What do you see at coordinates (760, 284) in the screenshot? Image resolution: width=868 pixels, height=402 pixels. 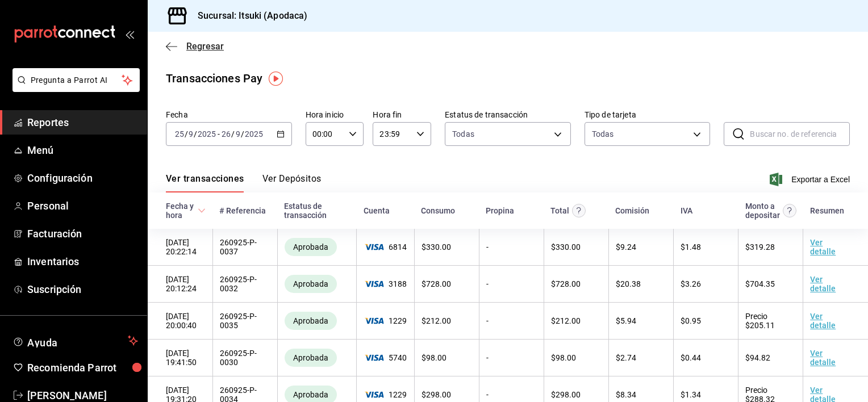 I see `span: $ 704.35` at bounding box center [760, 284].